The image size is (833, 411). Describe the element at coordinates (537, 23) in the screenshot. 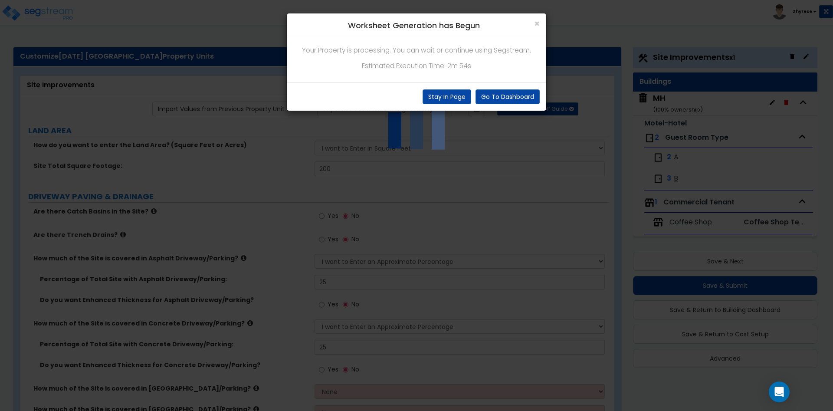

I see `button: Close` at that location.